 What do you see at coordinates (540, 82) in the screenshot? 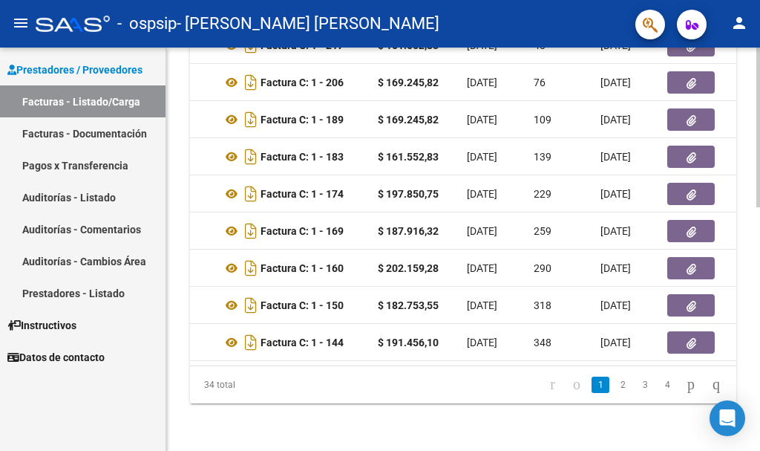
I see `span: 76` at bounding box center [540, 82].